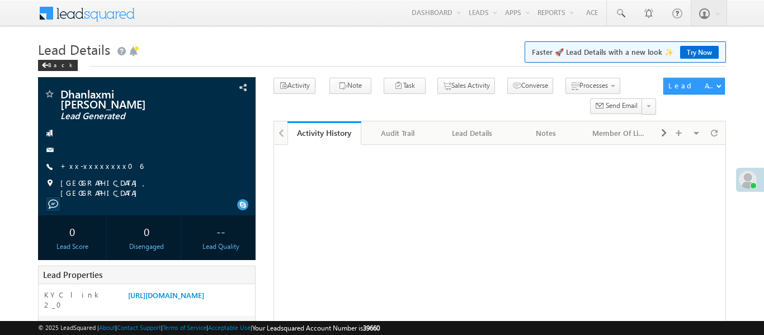 This screenshot has width=764, height=335. Describe the element at coordinates (398, 133) in the screenshot. I see `div: Audit Trail` at that location.